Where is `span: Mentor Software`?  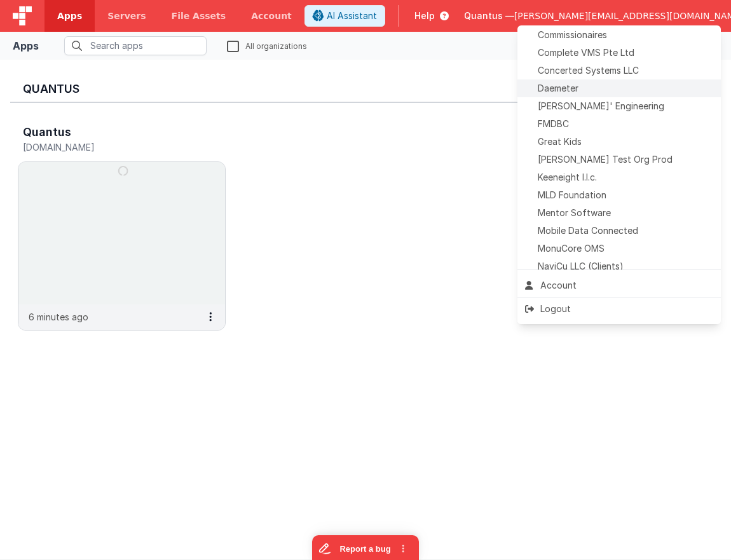 span: Mentor Software is located at coordinates (574, 213).